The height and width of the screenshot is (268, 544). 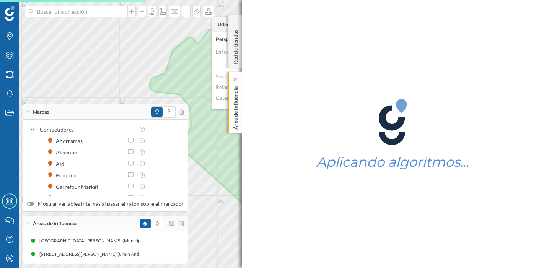 I want to click on span: Categoría:, so click(x=228, y=98).